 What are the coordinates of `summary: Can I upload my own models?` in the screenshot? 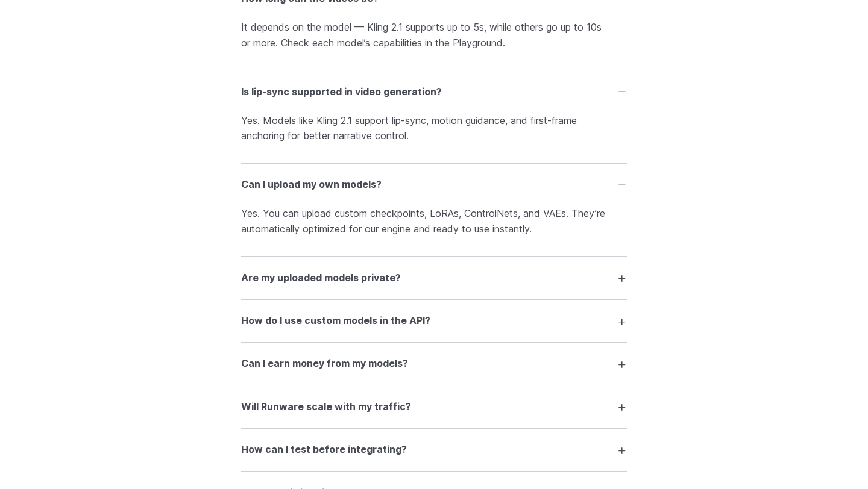 It's located at (434, 185).